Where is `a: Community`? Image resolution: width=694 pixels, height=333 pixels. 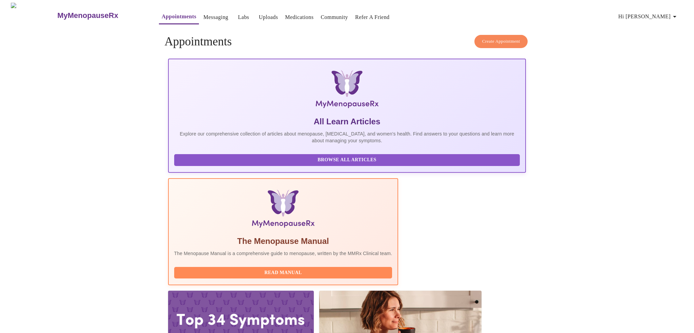
a: Community is located at coordinates (334, 17).